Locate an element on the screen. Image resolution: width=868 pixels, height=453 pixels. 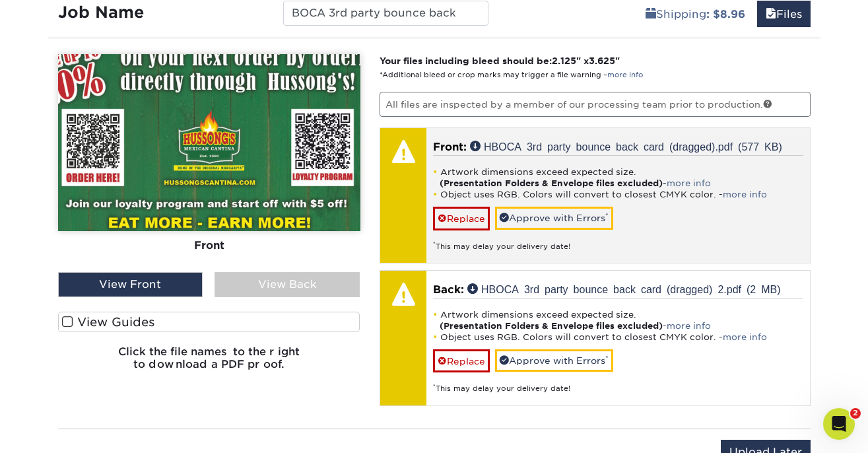
span: Back: is located at coordinates (448, 289).